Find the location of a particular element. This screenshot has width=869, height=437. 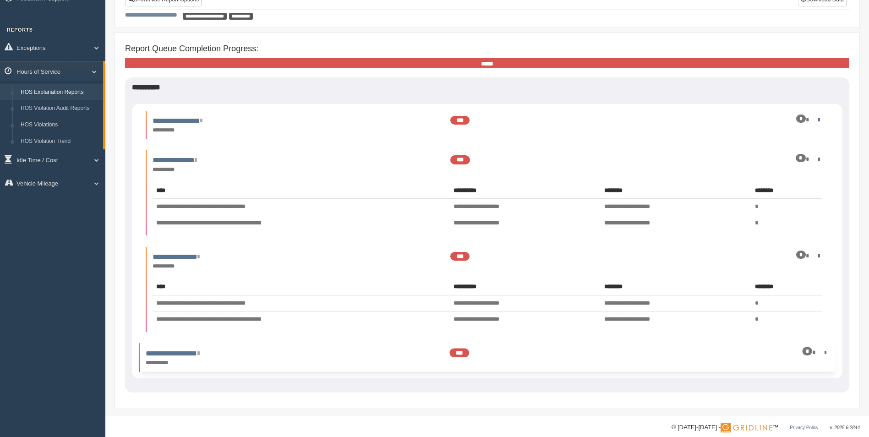

a: HOS Explanation Reports is located at coordinates (60, 93).